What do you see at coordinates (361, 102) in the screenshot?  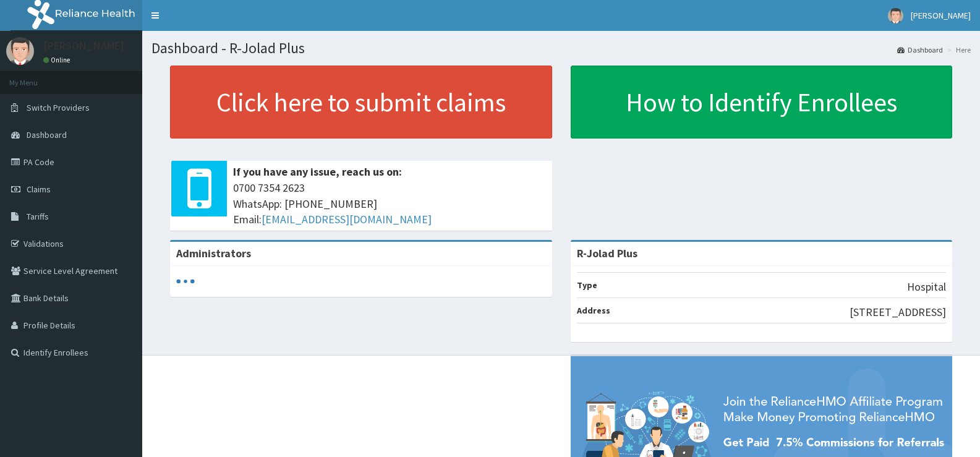 I see `a: Click here to submit claims` at bounding box center [361, 102].